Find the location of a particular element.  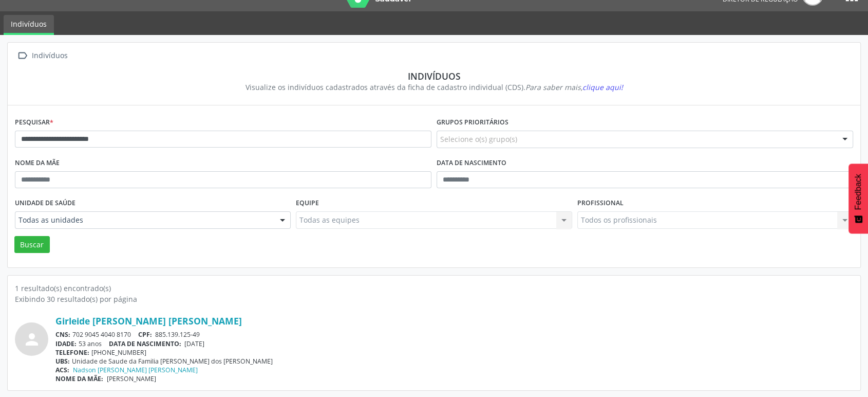

label: Profissional is located at coordinates (600, 203).